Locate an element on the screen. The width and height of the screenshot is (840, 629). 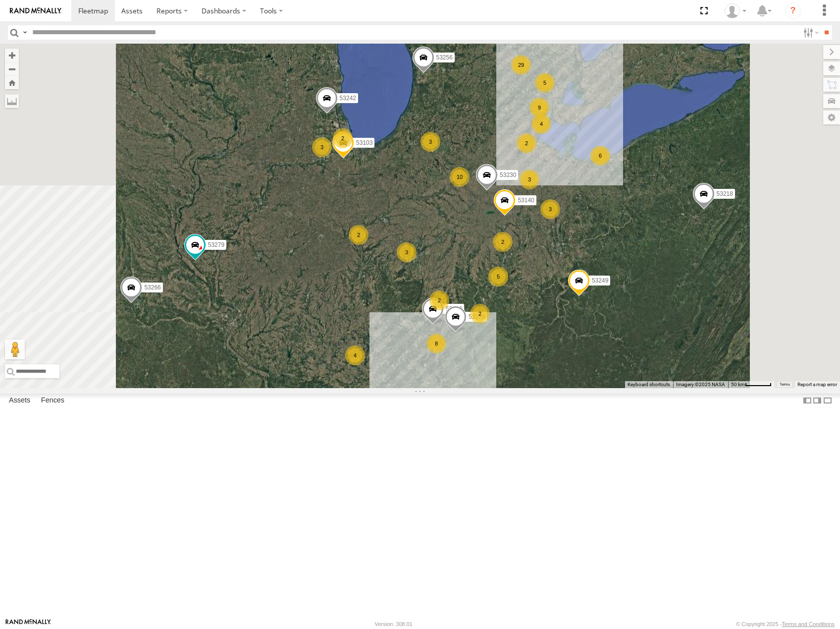
button: Zoom in is located at coordinates (12, 56).